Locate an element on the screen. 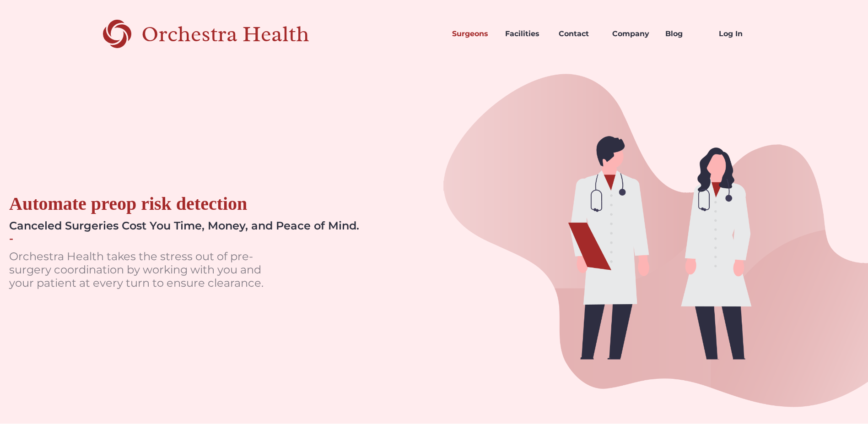 The width and height of the screenshot is (868, 437). div: Orchestra Health is located at coordinates (241, 34).